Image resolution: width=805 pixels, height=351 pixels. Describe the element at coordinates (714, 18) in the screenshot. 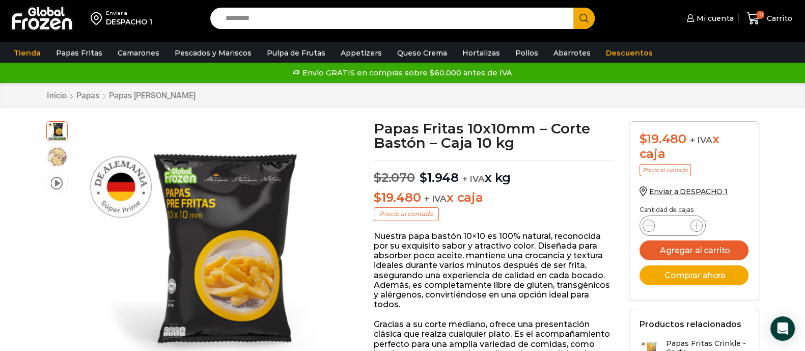

I see `span: Mi cuenta` at that location.